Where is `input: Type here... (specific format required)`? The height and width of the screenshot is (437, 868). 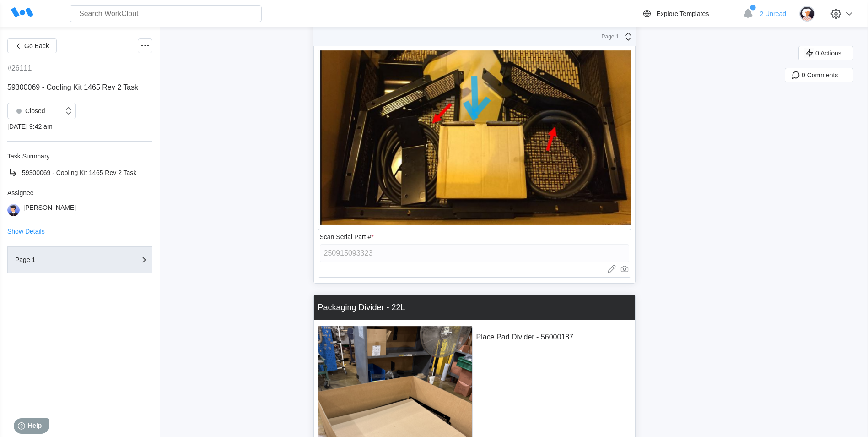
input: Type here... (specific format required) is located at coordinates (474, 253).